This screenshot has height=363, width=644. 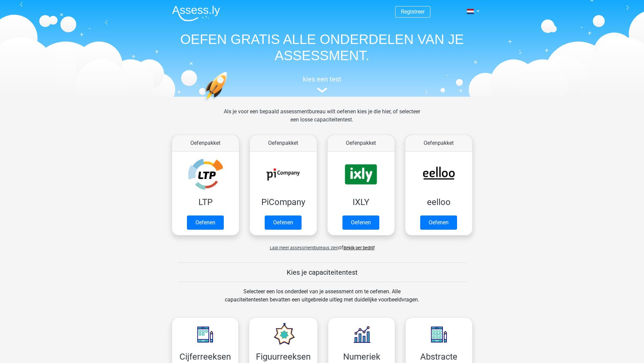 I want to click on img: assessment, so click(x=322, y=90).